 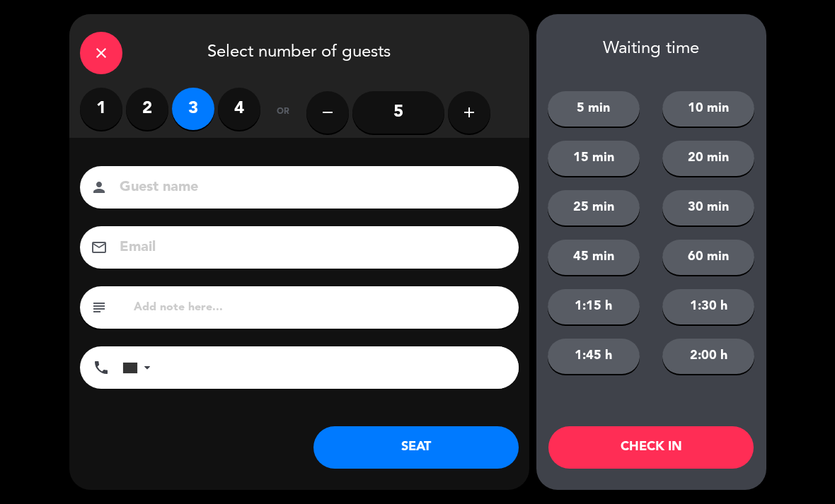 I want to click on div: Select number of guests, so click(x=300, y=51).